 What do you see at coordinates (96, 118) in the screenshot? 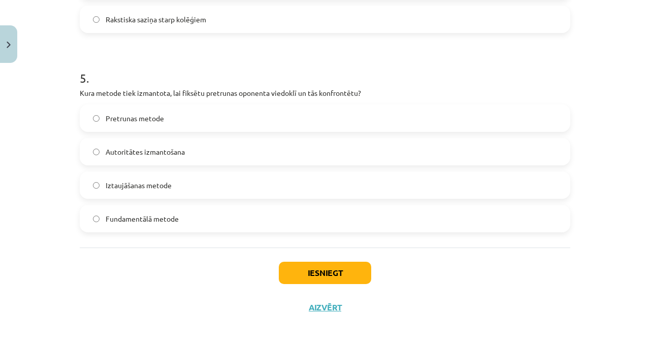
I see `input: Pretrunas metode` at bounding box center [96, 118].